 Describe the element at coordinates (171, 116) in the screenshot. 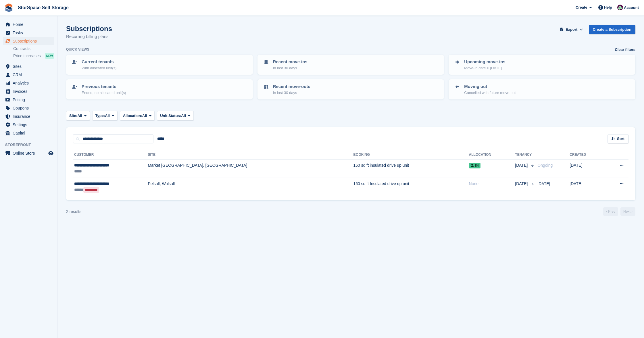

I see `span: Unit Status:` at that location.